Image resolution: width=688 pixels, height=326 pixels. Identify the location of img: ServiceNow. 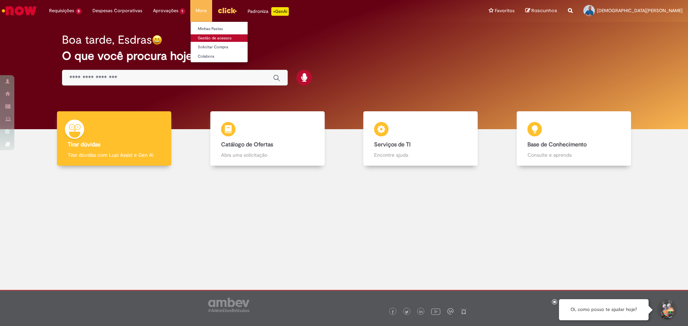
(19, 11).